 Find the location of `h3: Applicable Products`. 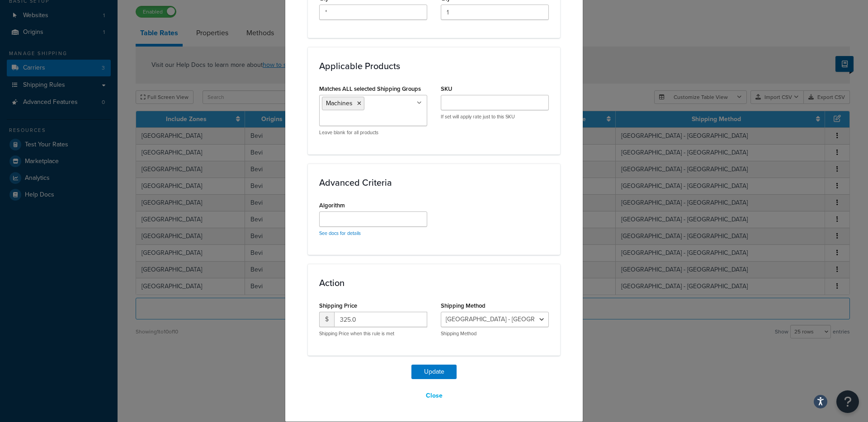

h3: Applicable Products is located at coordinates (434, 66).